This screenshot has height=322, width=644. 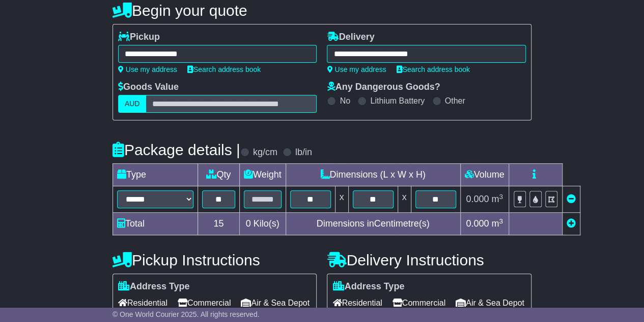 What do you see at coordinates (155, 224) in the screenshot?
I see `td: Total` at bounding box center [155, 224].